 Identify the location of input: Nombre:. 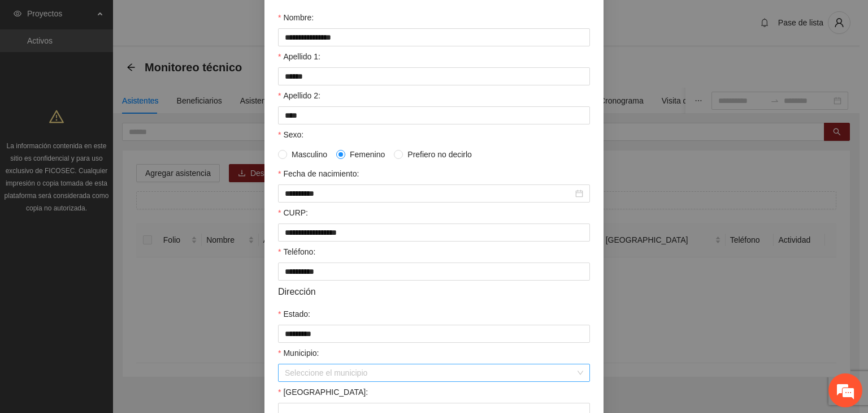
(434, 37).